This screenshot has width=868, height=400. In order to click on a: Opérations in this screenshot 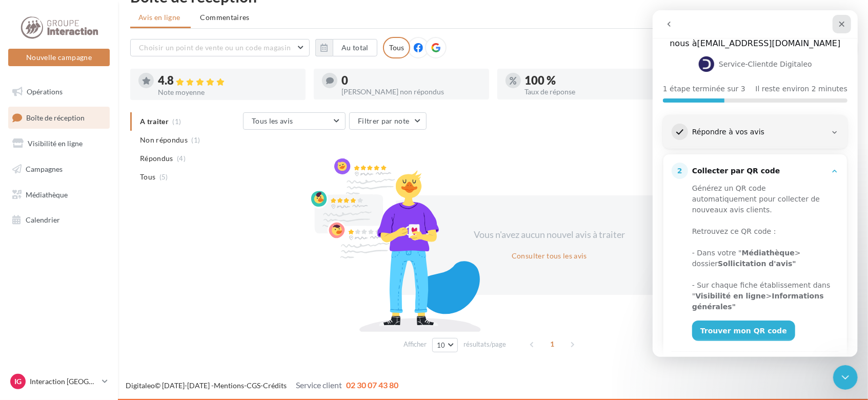, I will do `click(59, 92)`.